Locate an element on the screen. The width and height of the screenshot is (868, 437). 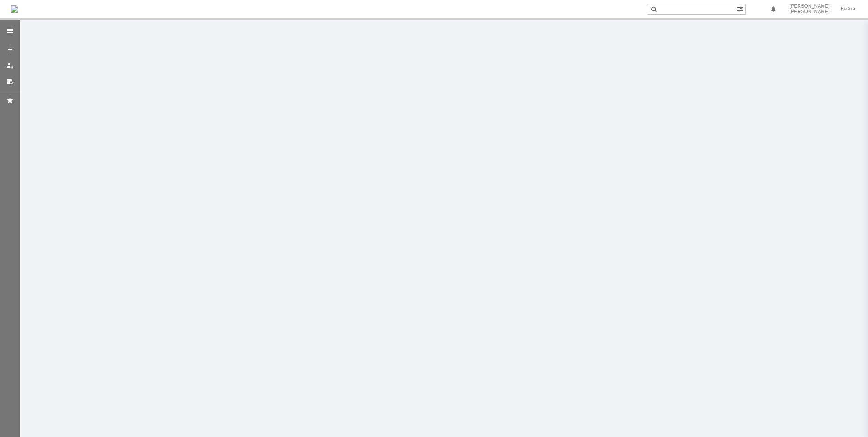
a: Создать заявку is located at coordinates (10, 49).